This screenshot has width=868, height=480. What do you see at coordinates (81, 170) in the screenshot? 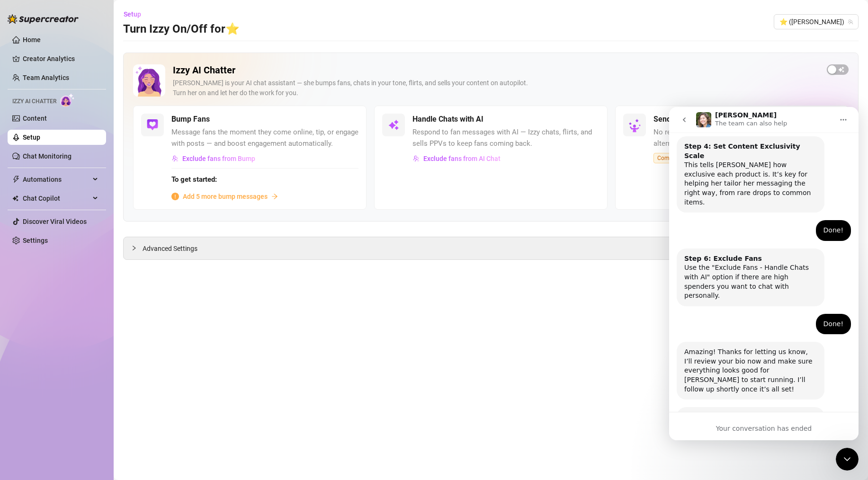
I see `div: Use the "Exclude Fans - Handle Chats with AI" option if there are high spenders you want to chat ...` at bounding box center [81, 170].